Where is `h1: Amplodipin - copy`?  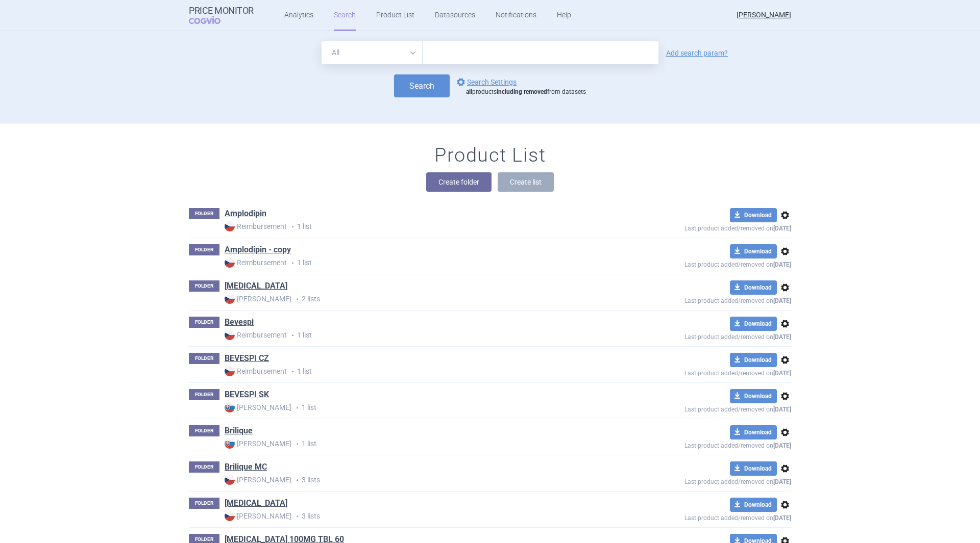
h1: Amplodipin - copy is located at coordinates (258, 251).